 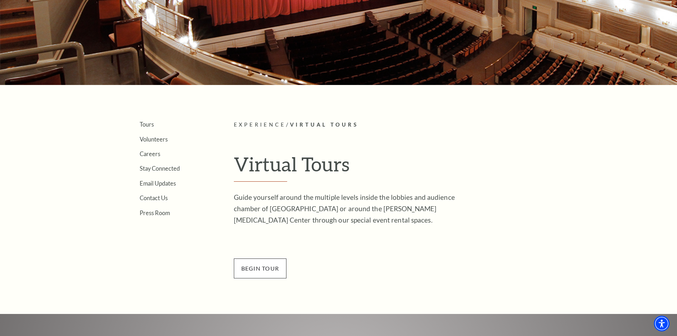 I want to click on h1: Virtual Tours, so click(x=396, y=167).